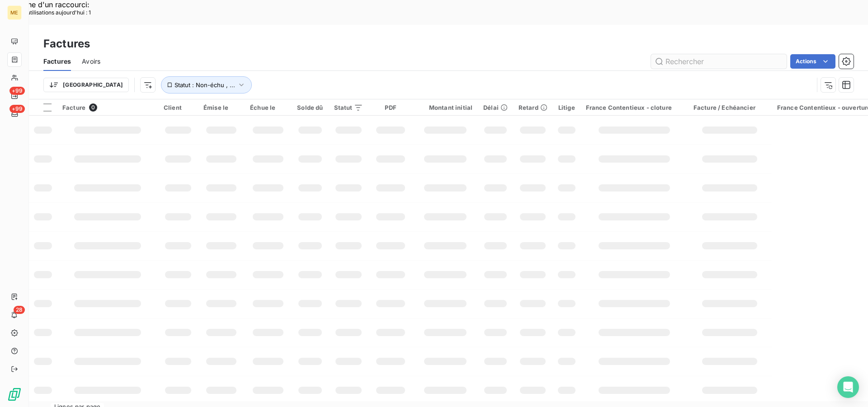  Describe the element at coordinates (730, 108) in the screenshot. I see `div: Facture / Echéancier` at that location.